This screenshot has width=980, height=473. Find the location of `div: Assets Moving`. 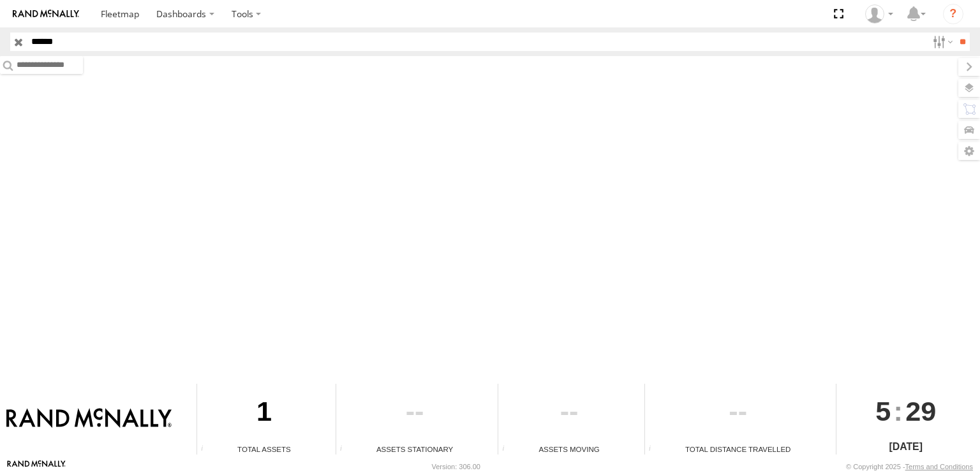

div: Assets Moving is located at coordinates (569, 449).